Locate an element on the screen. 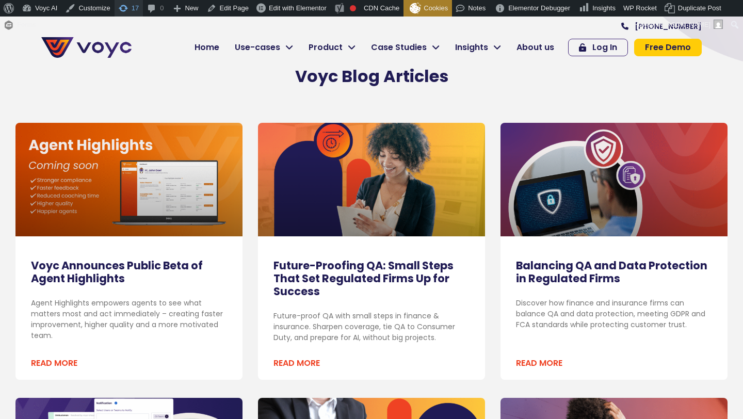 The height and width of the screenshot is (419, 743). span: Log In is located at coordinates (605, 47).